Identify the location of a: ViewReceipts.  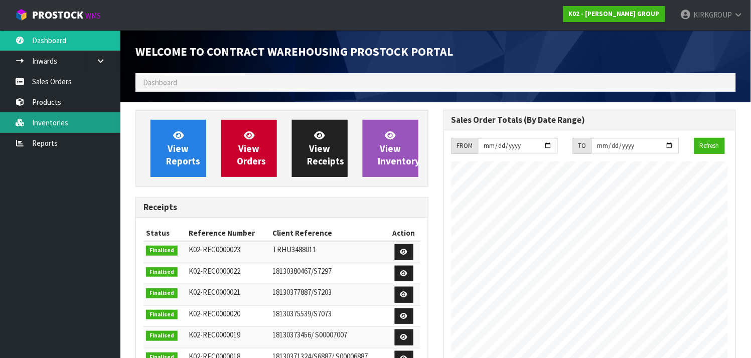
(319, 148).